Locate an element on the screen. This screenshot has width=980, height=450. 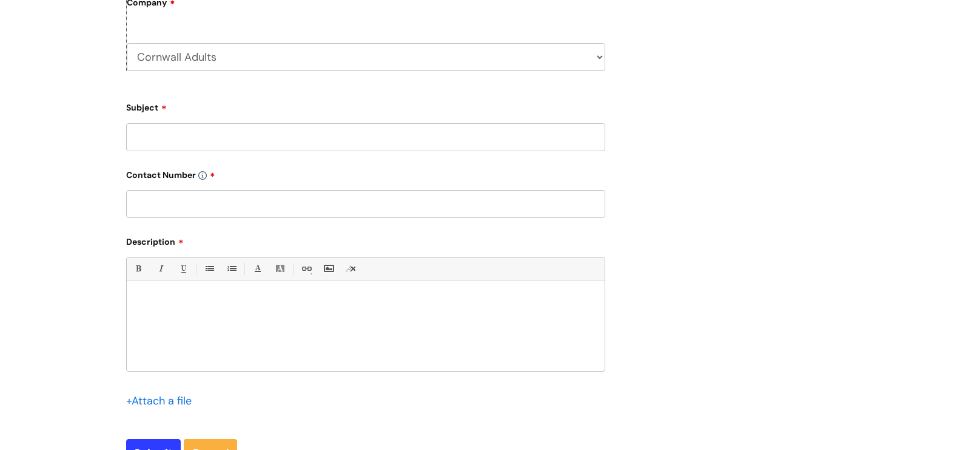
a: Italic (Ctrl-I) is located at coordinates (160, 268).